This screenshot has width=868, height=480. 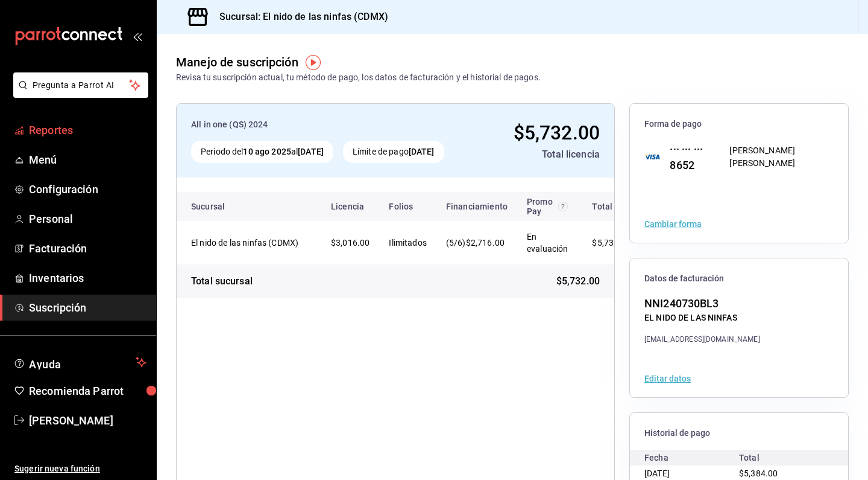 I want to click on div: Manejo de suscripción, so click(x=237, y=62).